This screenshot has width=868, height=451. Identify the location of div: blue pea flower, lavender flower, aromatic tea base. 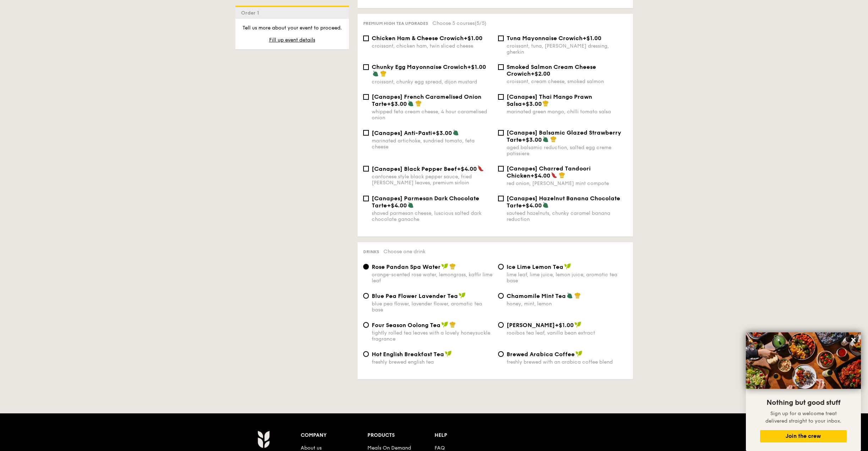
(432, 307).